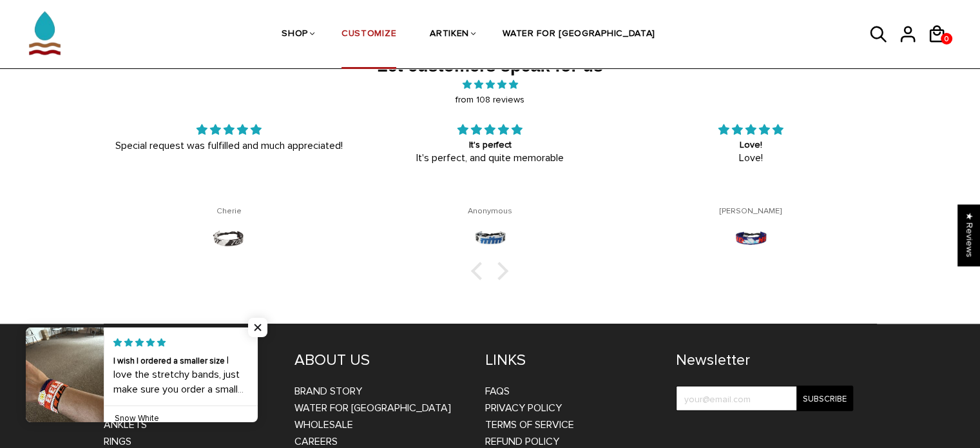  I want to click on div: Click to open Judge.me floating reviews tab, so click(970, 235).